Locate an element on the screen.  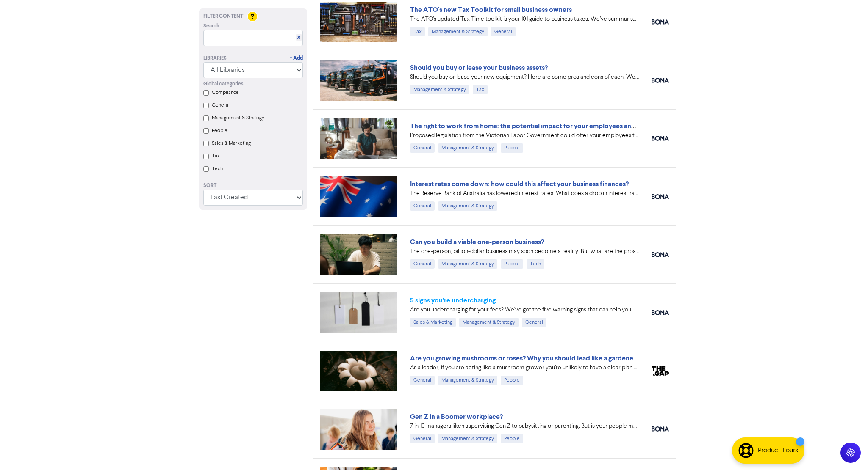
div: Should you buy or lease your new equipment? Here are some pros and cons of each. We also can revi... is located at coordinates (525, 77).